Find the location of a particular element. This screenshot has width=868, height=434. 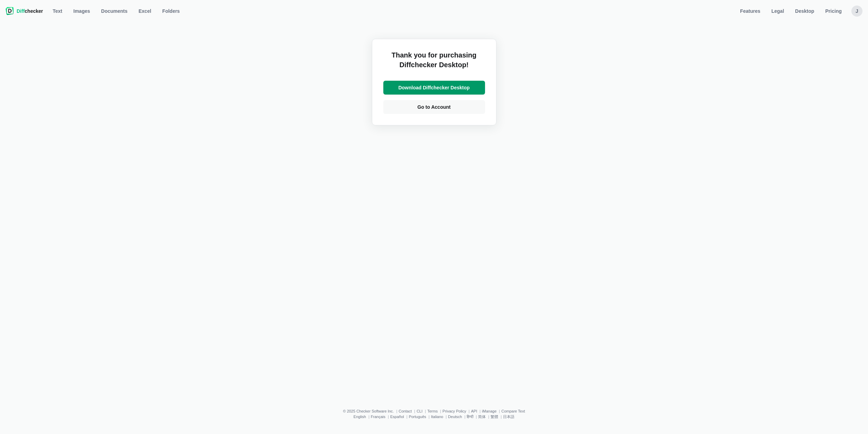

span: Images is located at coordinates (82, 11).